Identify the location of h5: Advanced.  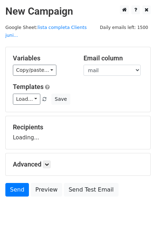
(78, 164).